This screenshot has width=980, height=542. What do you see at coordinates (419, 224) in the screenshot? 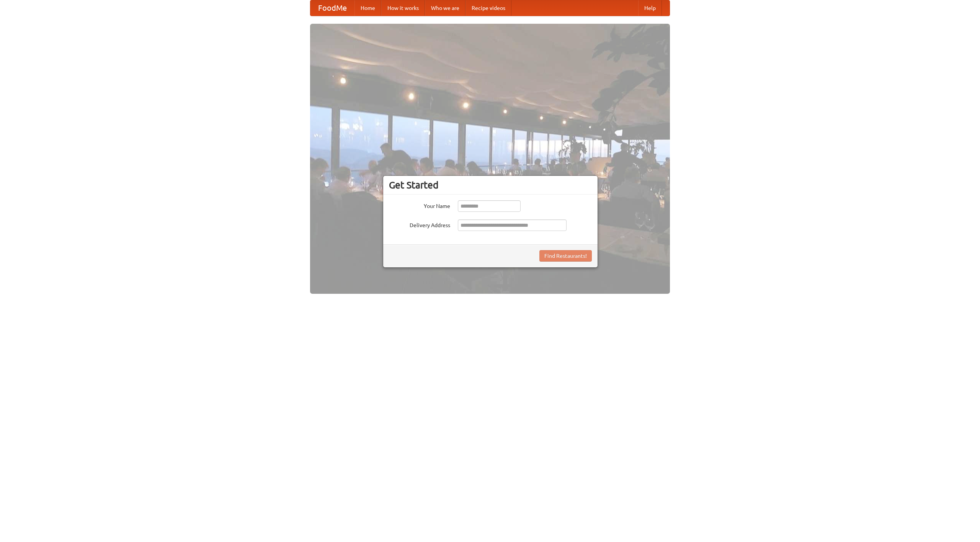
I see `label: Delivery Address` at bounding box center [419, 224].